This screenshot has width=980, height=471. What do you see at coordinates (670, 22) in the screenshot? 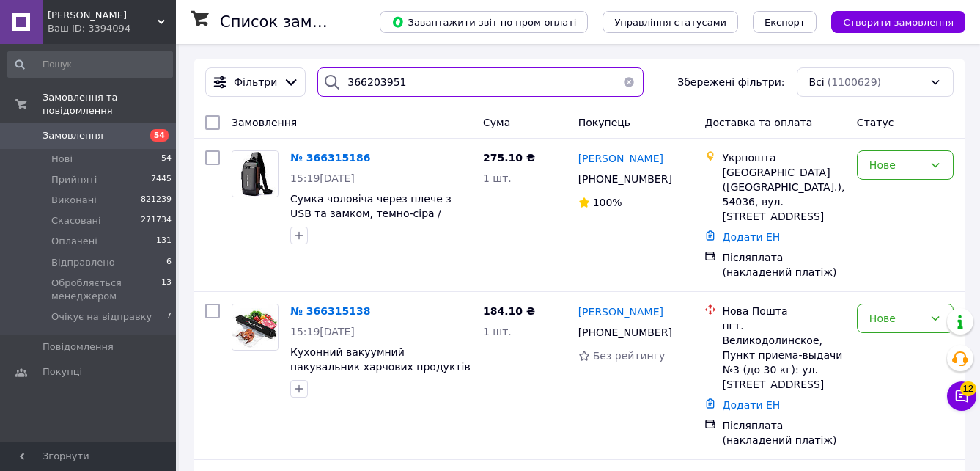
I see `span: Управління статусами` at bounding box center [670, 22].